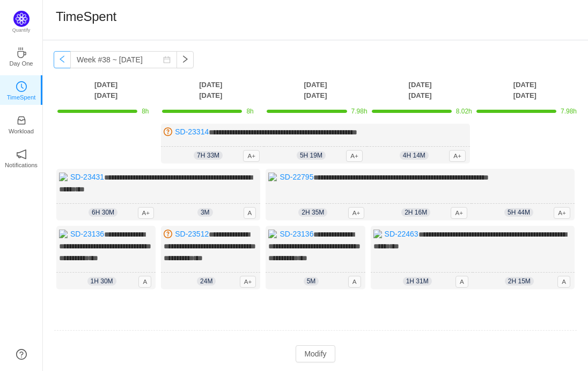  Describe the element at coordinates (102, 281) in the screenshot. I see `span: 1h 30m` at that location.